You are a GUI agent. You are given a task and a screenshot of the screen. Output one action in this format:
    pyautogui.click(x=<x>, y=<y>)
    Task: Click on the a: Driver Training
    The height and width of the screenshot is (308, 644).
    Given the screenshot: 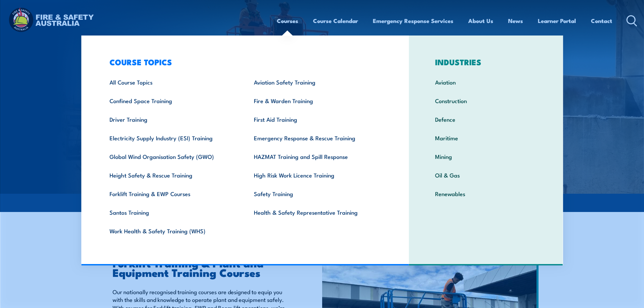 What is the action you would take?
    pyautogui.click(x=171, y=119)
    